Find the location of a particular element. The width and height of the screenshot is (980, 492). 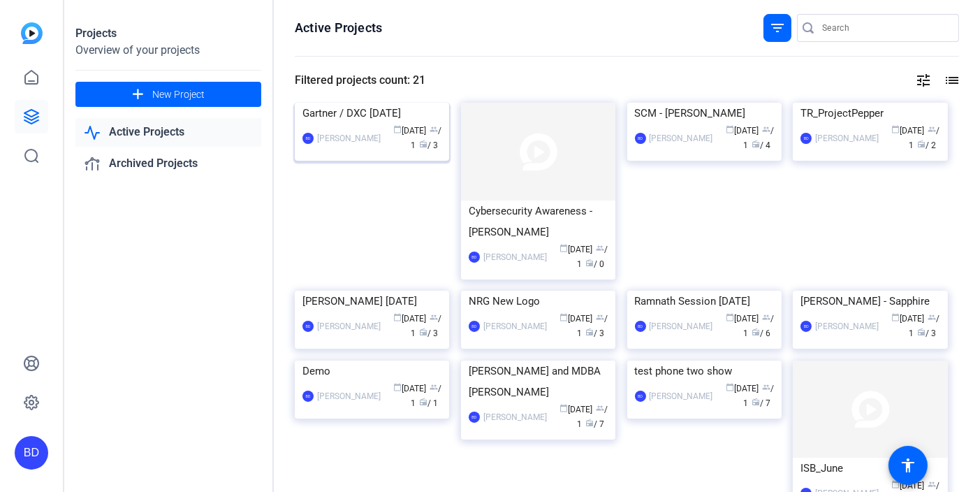

a: Active Projects is located at coordinates (169, 132).